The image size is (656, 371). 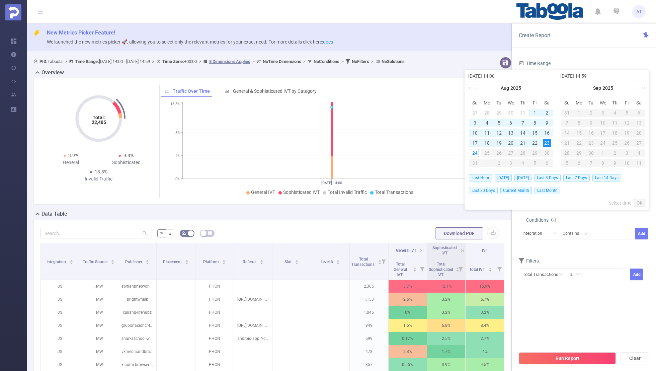 I want to click on td: September 26, 2025, so click(x=626, y=143).